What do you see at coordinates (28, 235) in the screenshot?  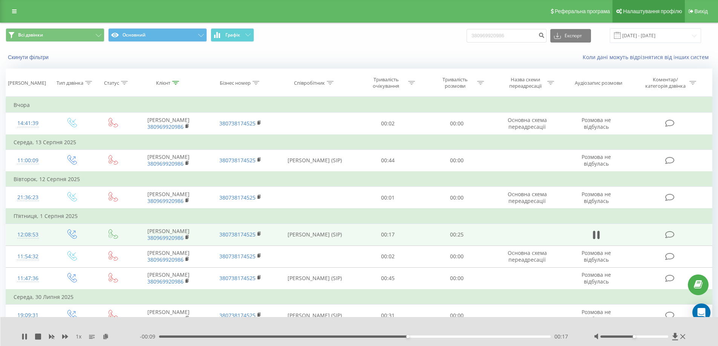 I see `div: 12:08:53` at bounding box center [28, 235].